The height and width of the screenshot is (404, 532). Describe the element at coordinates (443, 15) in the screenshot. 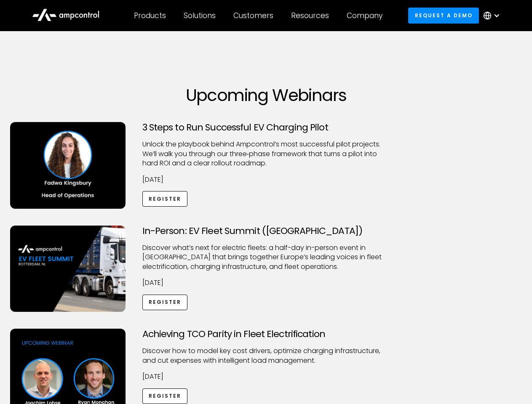

I see `a: Request a demo` at that location.